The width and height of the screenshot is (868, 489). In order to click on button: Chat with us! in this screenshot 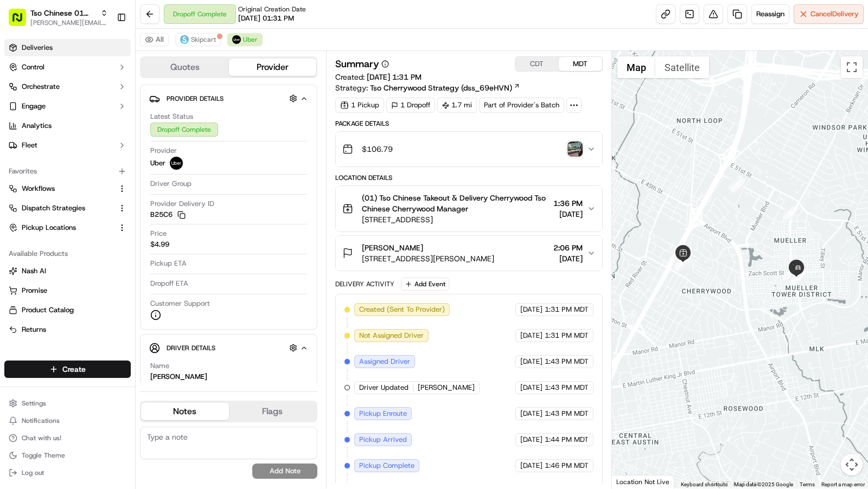, I will do `click(67, 438)`.